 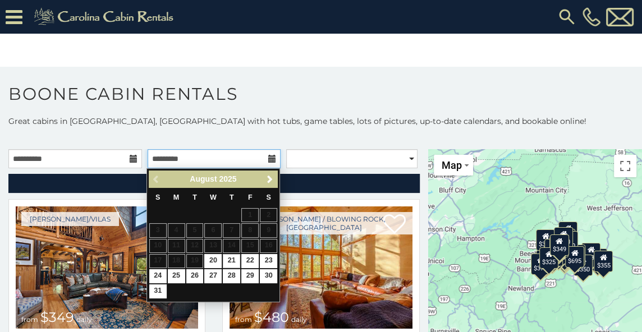 I want to click on span: August, so click(x=203, y=179).